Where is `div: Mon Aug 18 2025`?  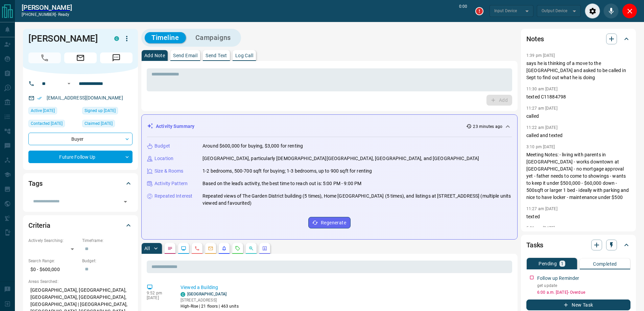
div: Mon Aug 18 2025 is located at coordinates (54, 112).